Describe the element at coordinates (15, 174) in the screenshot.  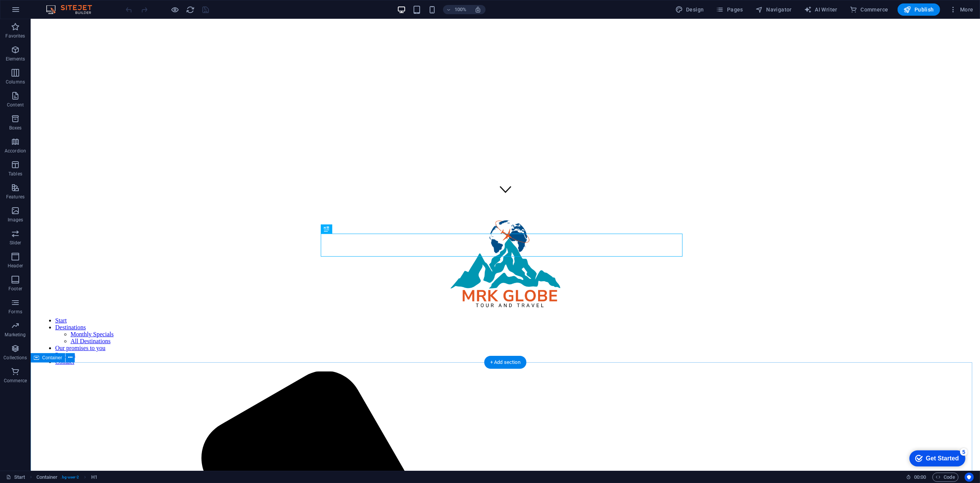
I see `p: Tables` at that location.